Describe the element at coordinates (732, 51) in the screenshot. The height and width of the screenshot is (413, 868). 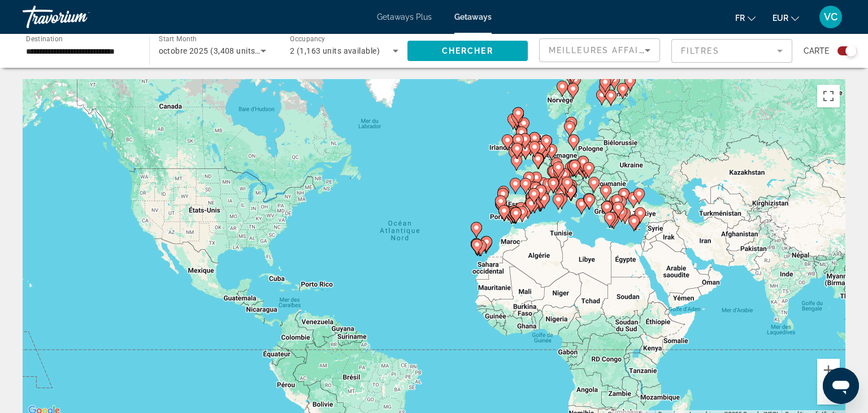
I see `button: Filter` at that location.